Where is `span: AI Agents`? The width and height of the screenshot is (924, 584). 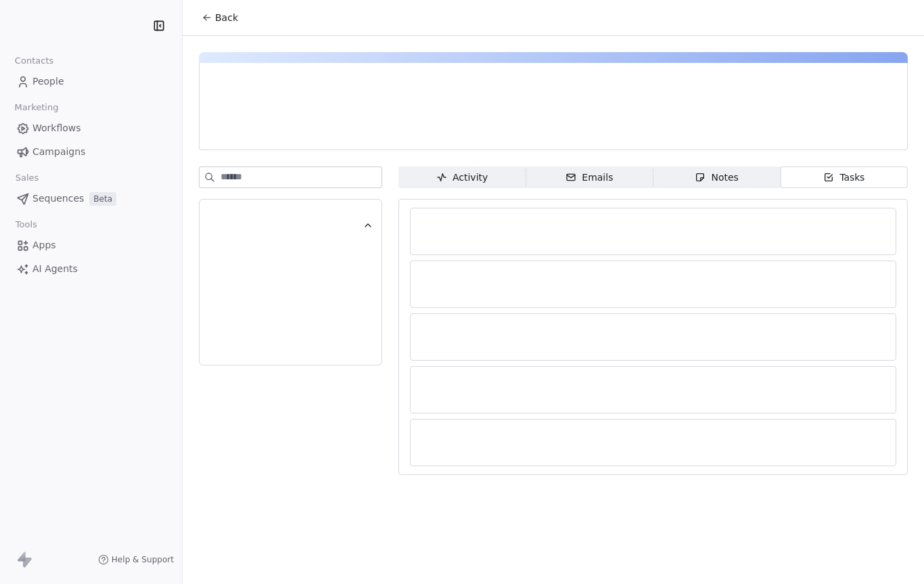 span: AI Agents is located at coordinates (55, 269).